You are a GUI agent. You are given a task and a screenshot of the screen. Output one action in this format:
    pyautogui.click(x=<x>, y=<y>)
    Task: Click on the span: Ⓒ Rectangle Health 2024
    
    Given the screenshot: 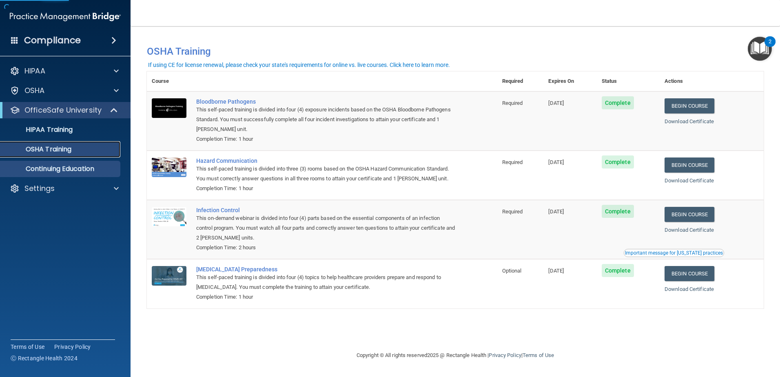 What is the action you would take?
    pyautogui.click(x=44, y=358)
    